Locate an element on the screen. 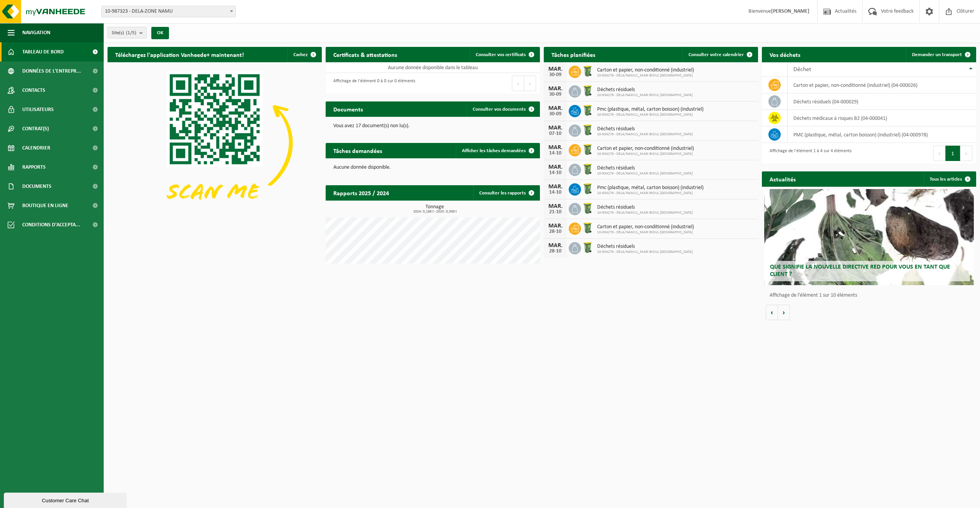 The image size is (980, 508). div: 07-10 is located at coordinates (555, 134).